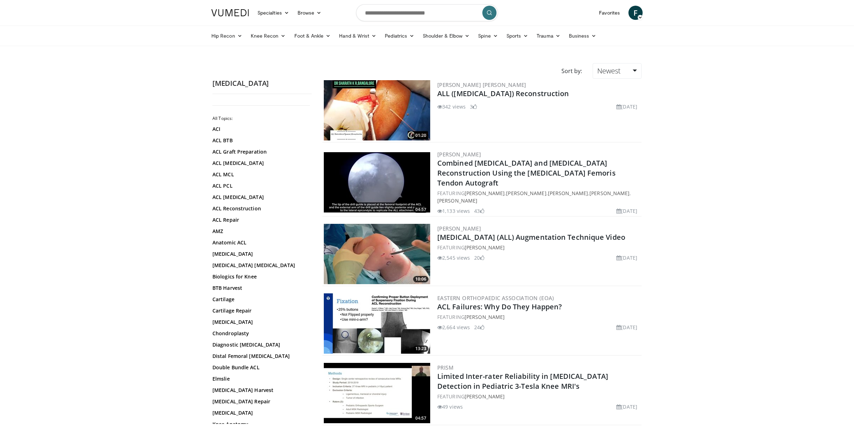  What do you see at coordinates (572, 71) in the screenshot?
I see `div: Sort by:` at bounding box center [572, 71].